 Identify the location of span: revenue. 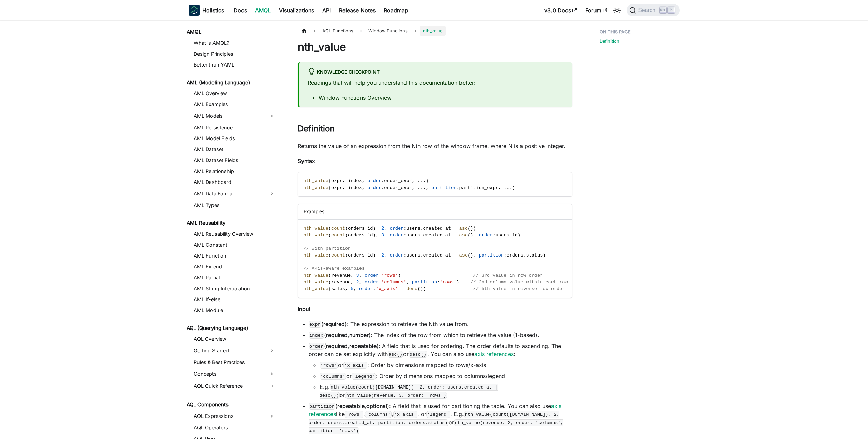
(341, 282).